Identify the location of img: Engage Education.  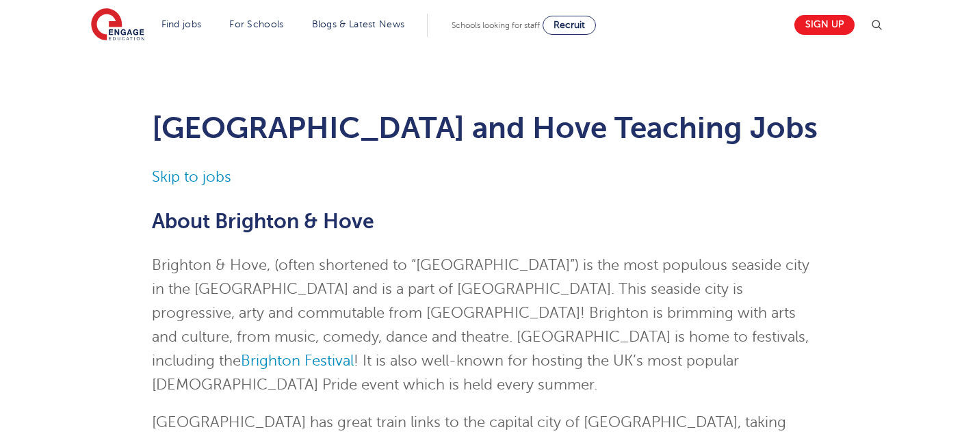
(118, 25).